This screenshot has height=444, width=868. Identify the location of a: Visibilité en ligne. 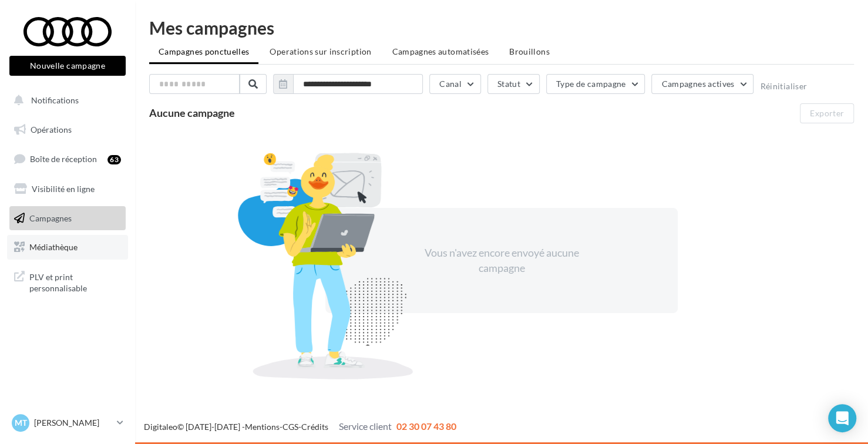
(67, 190).